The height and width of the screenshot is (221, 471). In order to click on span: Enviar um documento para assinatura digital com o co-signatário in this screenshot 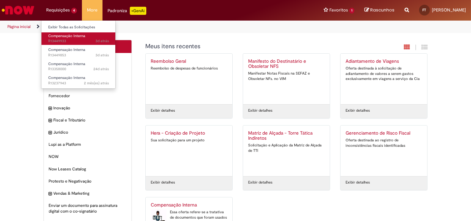, I will do `click(88, 208)`.